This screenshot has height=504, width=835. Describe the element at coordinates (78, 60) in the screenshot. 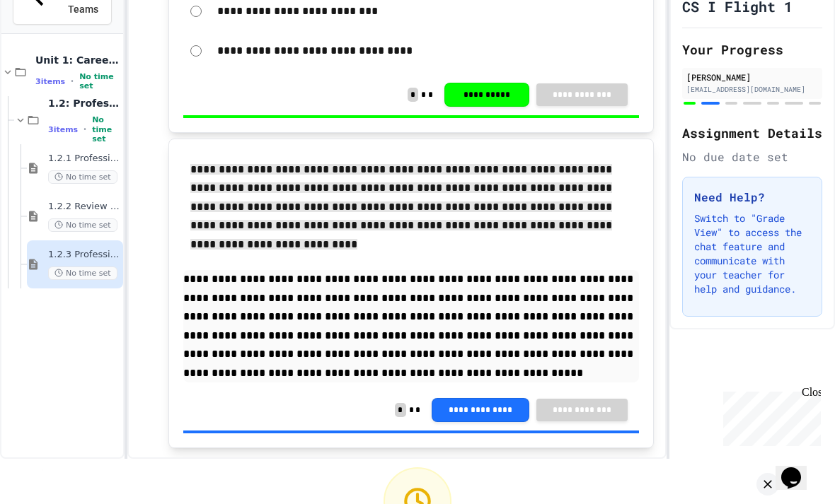

I see `span: Unit 1: Careers & Professionalism` at that location.